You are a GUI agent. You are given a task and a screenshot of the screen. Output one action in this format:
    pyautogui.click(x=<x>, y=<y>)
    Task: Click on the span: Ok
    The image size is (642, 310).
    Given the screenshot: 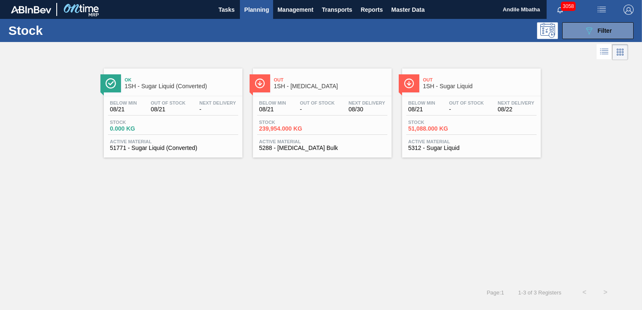 What is the action you would take?
    pyautogui.click(x=181, y=80)
    